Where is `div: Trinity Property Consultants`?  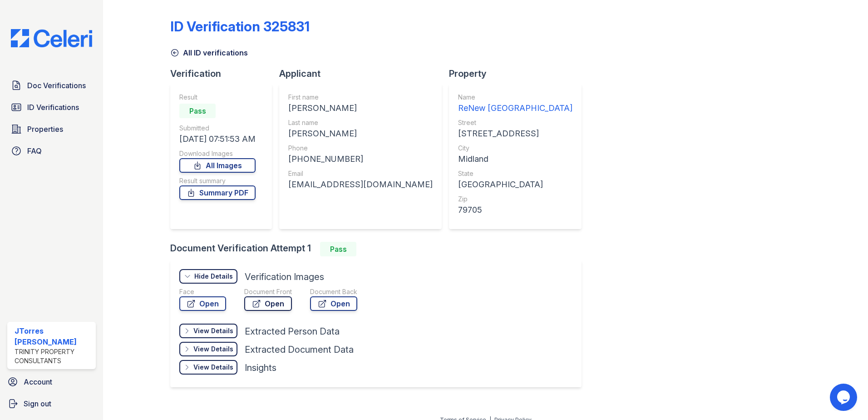
div: Trinity Property Consultants is located at coordinates (53, 356).